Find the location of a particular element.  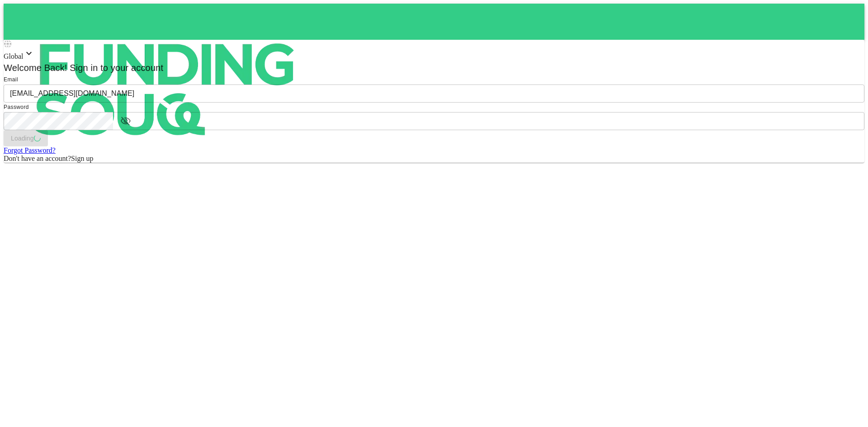

span: Sign up is located at coordinates (82, 158).